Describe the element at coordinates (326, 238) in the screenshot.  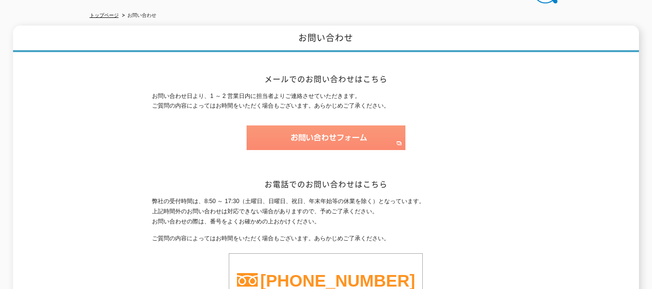
I see `p: ご質問の内容によってはお時間をいただく場合もございます。あらかじめご了承ください。` at that location.